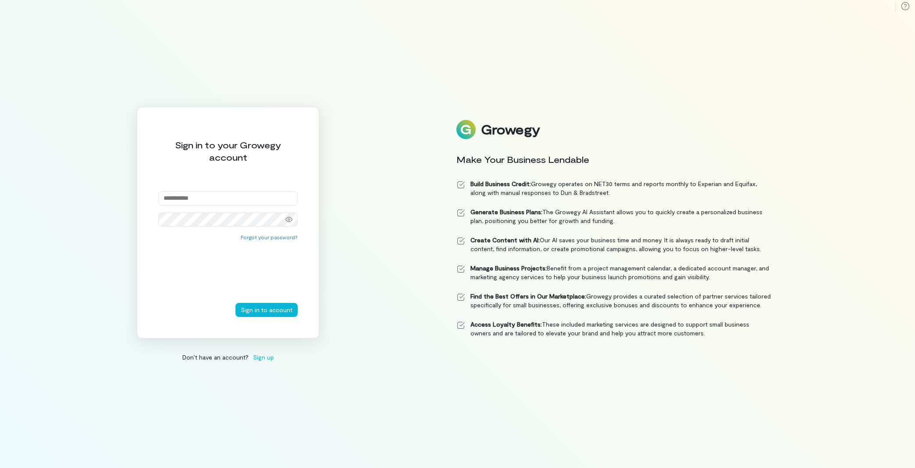 The image size is (915, 468). Describe the element at coordinates (264, 357) in the screenshot. I see `span: Sign up` at that location.